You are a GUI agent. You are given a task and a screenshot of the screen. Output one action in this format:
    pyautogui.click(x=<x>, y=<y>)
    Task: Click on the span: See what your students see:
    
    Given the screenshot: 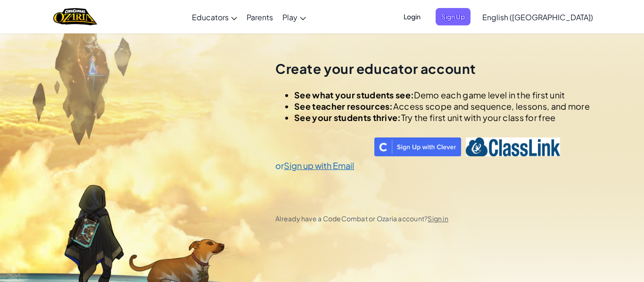 What is the action you would take?
    pyautogui.click(x=354, y=94)
    